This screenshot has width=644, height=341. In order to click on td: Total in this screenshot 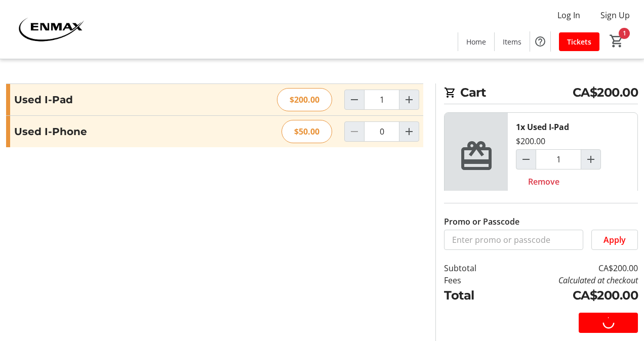, I will do `click(472, 295)`.